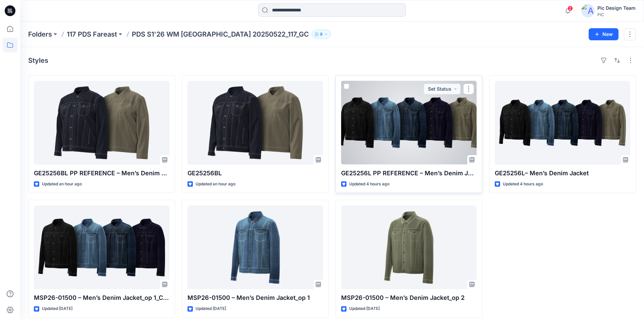 The width and height of the screenshot is (644, 320). I want to click on p: GE25256BL, so click(255, 173).